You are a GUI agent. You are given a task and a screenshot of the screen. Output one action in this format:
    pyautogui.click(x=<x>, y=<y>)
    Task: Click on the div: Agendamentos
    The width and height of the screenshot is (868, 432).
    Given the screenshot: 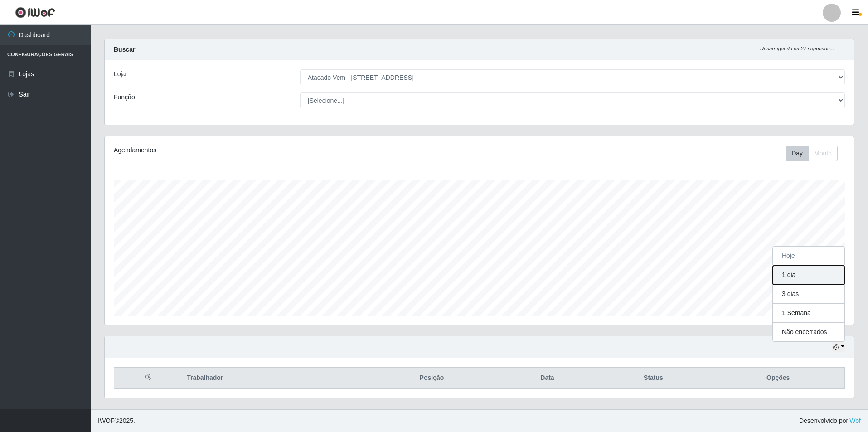 What is the action you would take?
    pyautogui.click(x=262, y=150)
    